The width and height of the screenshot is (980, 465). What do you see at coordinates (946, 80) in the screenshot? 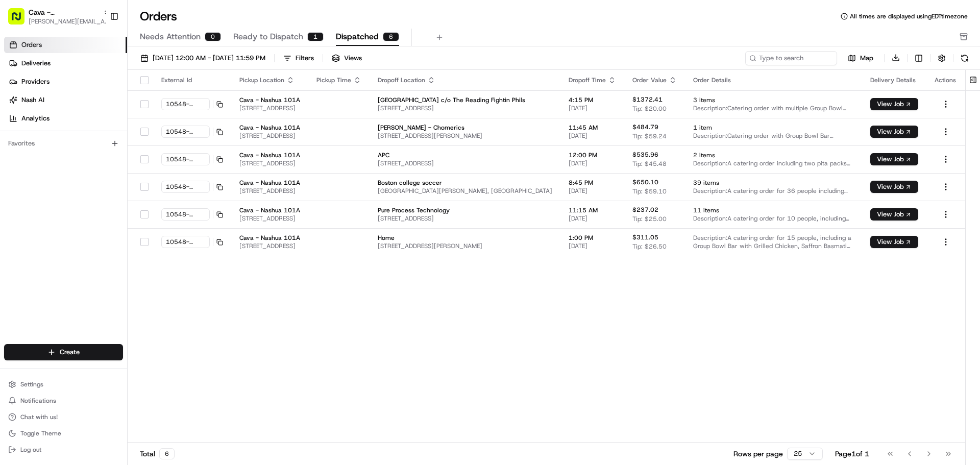
I see `div: Actions` at bounding box center [946, 80].